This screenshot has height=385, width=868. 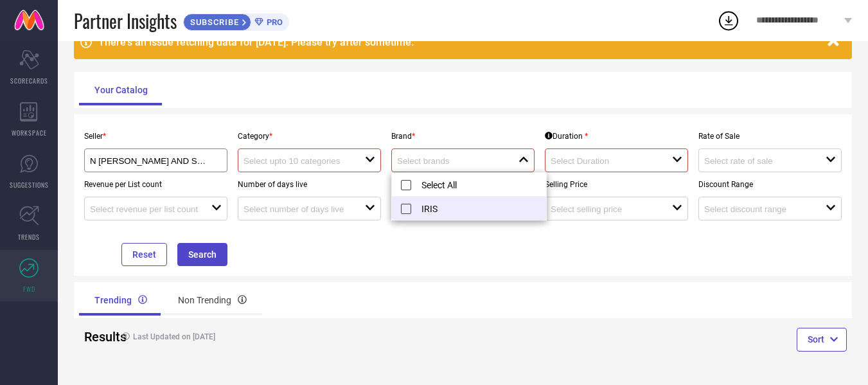 What do you see at coordinates (298, 161) in the screenshot?
I see `input: Select upto 10 categories` at bounding box center [298, 161].